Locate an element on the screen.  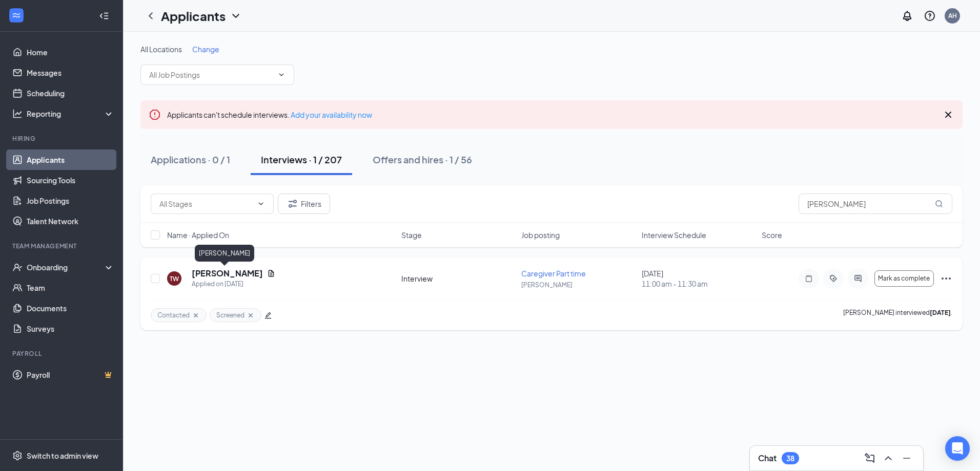
svg: WorkstreamLogo is located at coordinates (16, 15).